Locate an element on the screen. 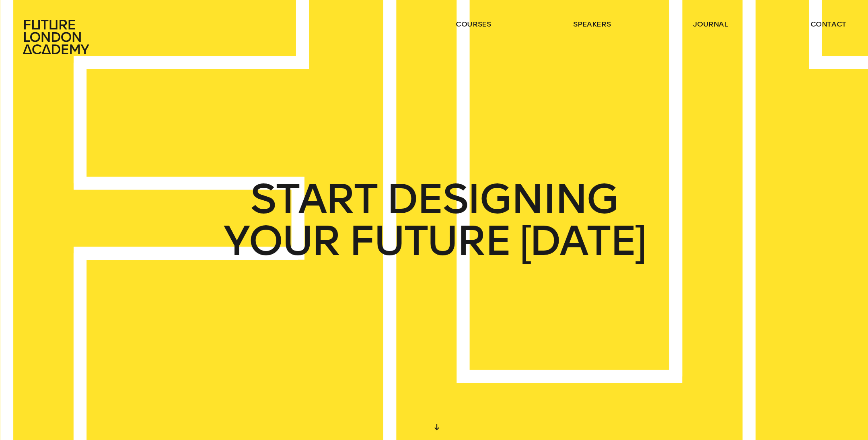 The height and width of the screenshot is (440, 868). a: speakers is located at coordinates (592, 24).